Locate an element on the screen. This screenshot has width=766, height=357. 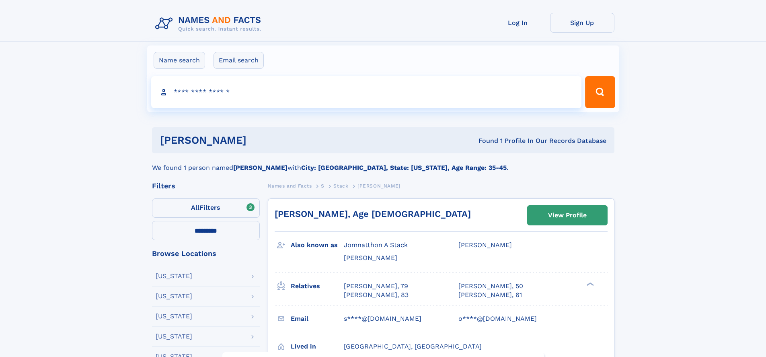
a: Stack is located at coordinates (340, 185).